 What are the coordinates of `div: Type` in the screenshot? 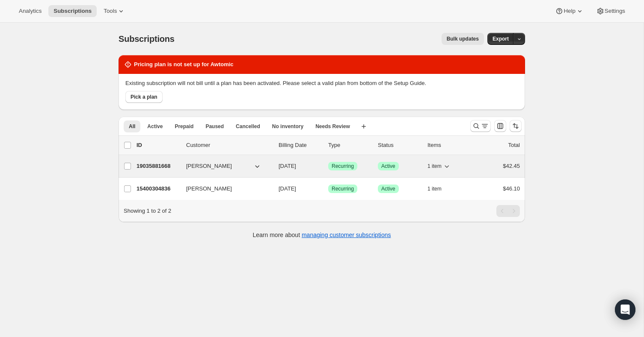 It's located at (350, 145).